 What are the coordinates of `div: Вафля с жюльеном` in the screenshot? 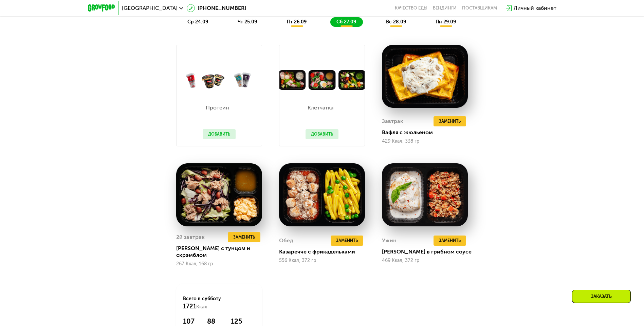 It's located at (427, 133).